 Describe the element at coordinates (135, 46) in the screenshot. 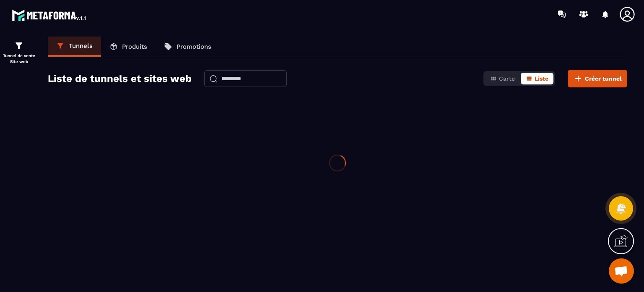

I see `p: Produits` at that location.